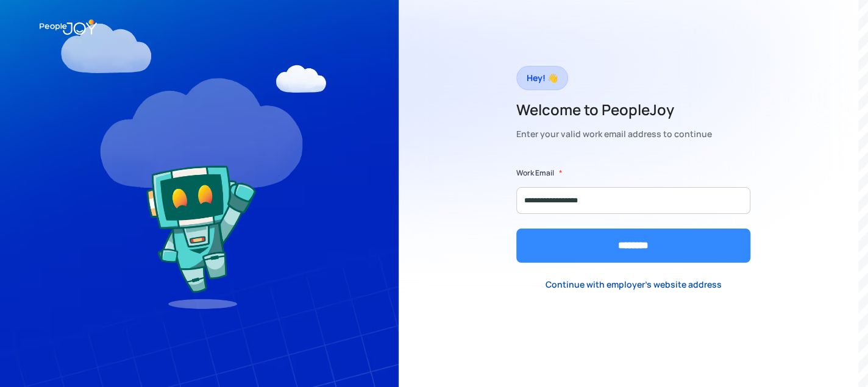 This screenshot has width=868, height=387. What do you see at coordinates (633, 284) in the screenshot?
I see `a: Continue with employer's website address` at bounding box center [633, 284].